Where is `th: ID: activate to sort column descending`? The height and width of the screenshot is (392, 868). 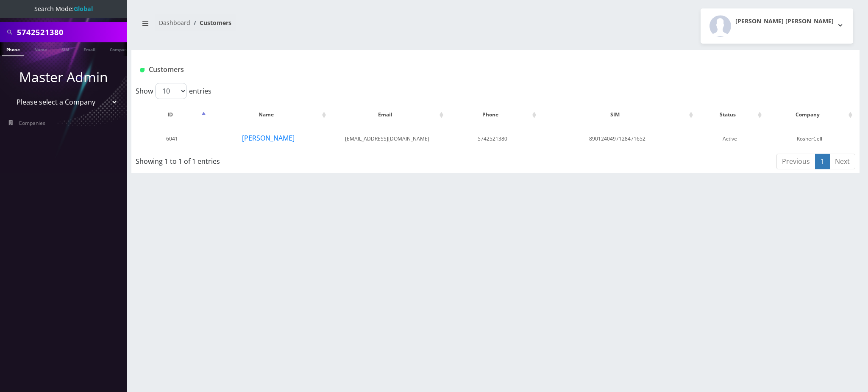 th: ID: activate to sort column descending is located at coordinates (172, 114).